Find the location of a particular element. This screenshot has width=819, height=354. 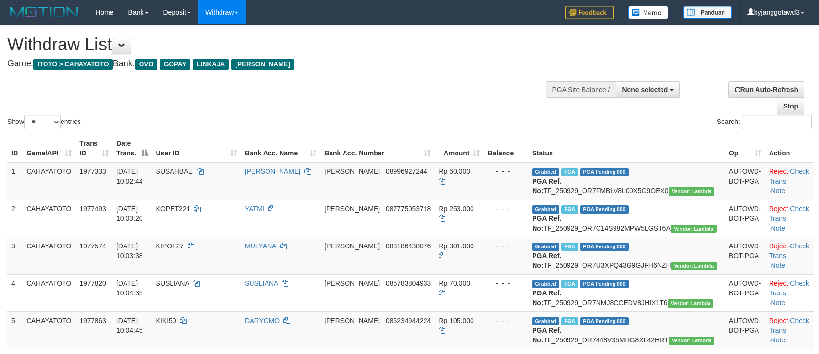

span: KIKI50 is located at coordinates (166, 321).